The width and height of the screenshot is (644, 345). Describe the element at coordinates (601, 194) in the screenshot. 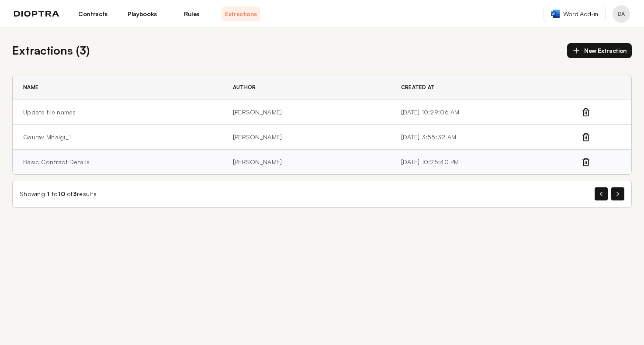

I see `button: Previous` at that location.